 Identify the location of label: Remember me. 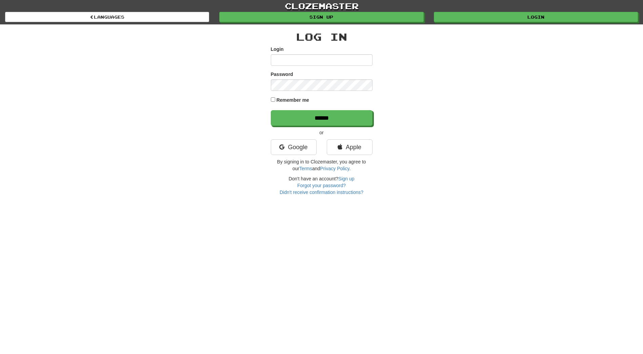
(293, 100).